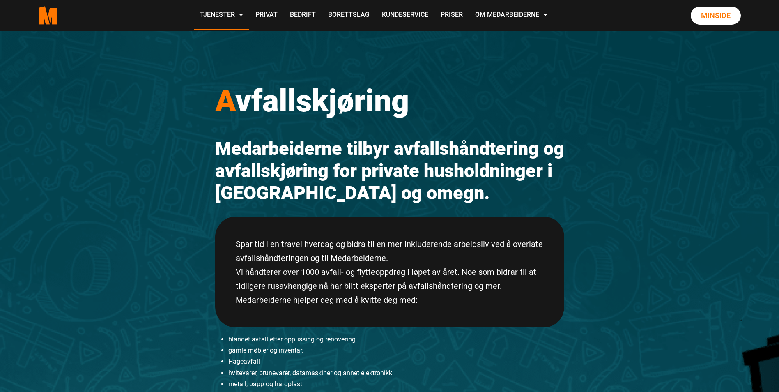 This screenshot has width=779, height=392. What do you see at coordinates (397, 350) in the screenshot?
I see `li: gamle møbler og inventar.` at bounding box center [397, 350].